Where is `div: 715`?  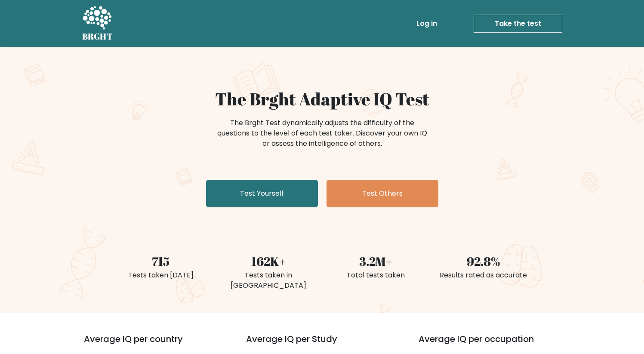
div: 715 is located at coordinates (161, 261).